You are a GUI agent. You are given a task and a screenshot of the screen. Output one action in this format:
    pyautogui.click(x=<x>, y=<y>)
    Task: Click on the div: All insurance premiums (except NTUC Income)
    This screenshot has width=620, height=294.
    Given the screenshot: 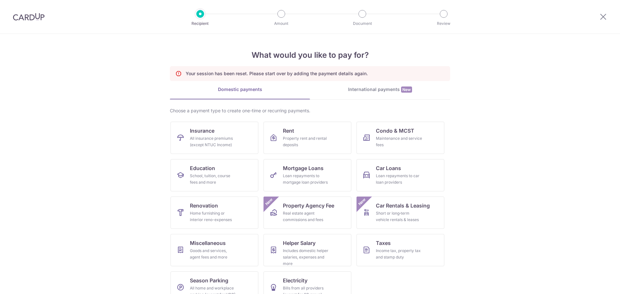 What is the action you would take?
    pyautogui.click(x=213, y=142)
    